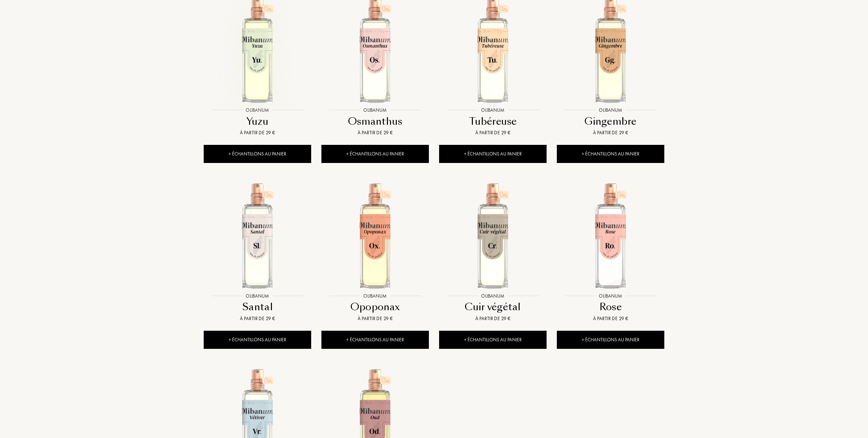  Describe the element at coordinates (493, 236) in the screenshot. I see `img: Cuir végétal Olibanum` at that location.